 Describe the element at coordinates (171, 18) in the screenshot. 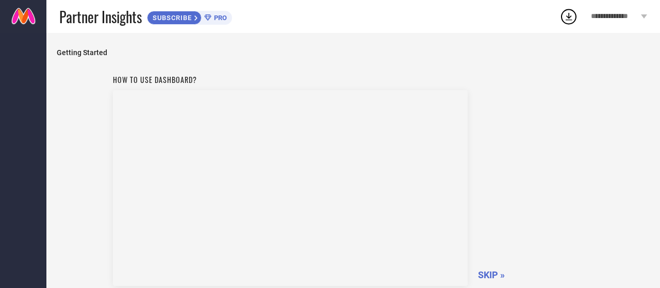

I see `span: SUBSCRIBE` at that location.